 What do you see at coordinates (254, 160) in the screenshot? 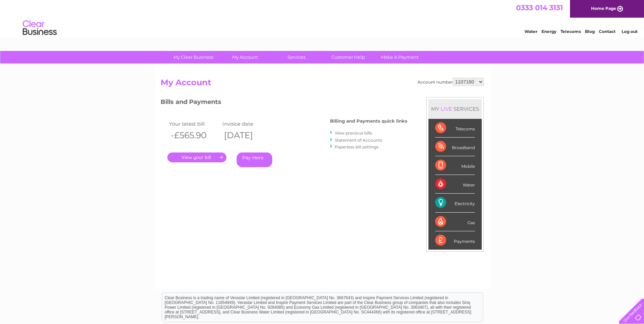
I see `a: Pay Here` at bounding box center [254, 160].